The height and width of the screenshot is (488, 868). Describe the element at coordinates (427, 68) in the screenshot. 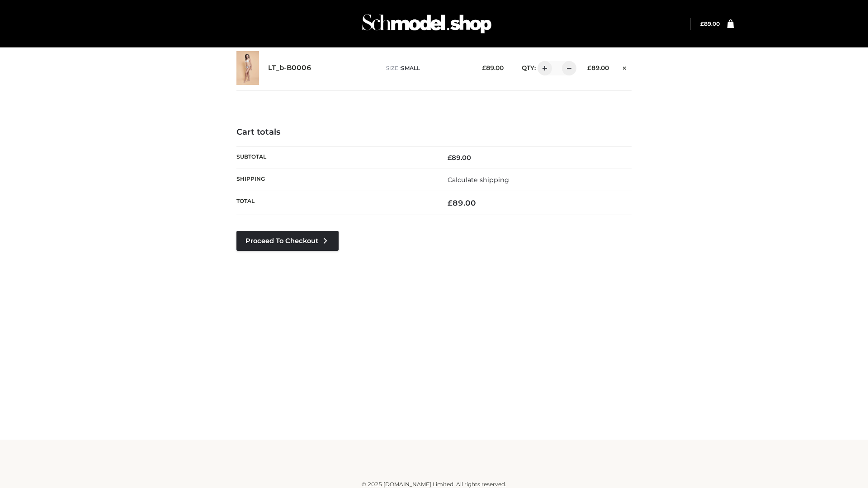

I see `p: size :` at that location.